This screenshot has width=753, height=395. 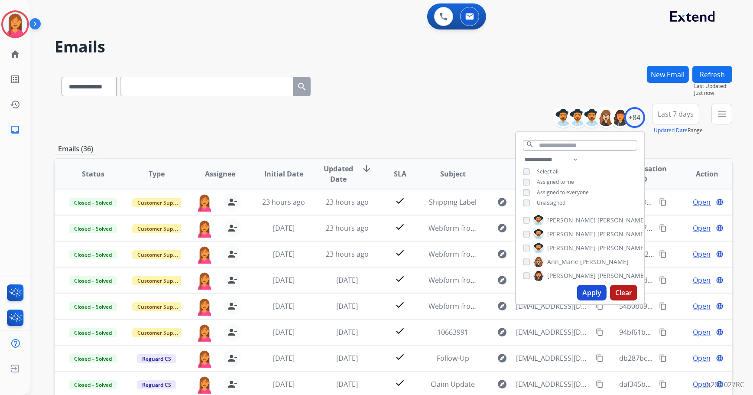 What do you see at coordinates (713, 86) in the screenshot?
I see `span: Last Updated:` at bounding box center [713, 86].